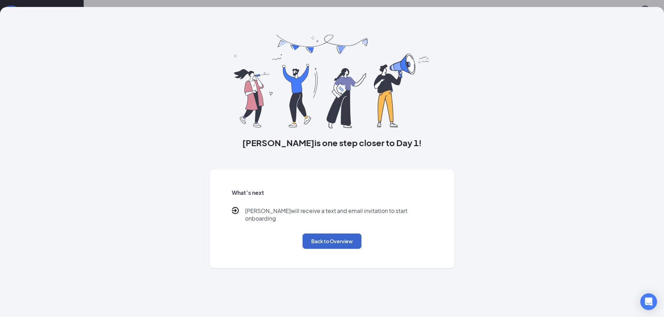  What do you see at coordinates (332, 82) in the screenshot?
I see `img: you are all set` at bounding box center [332, 82].